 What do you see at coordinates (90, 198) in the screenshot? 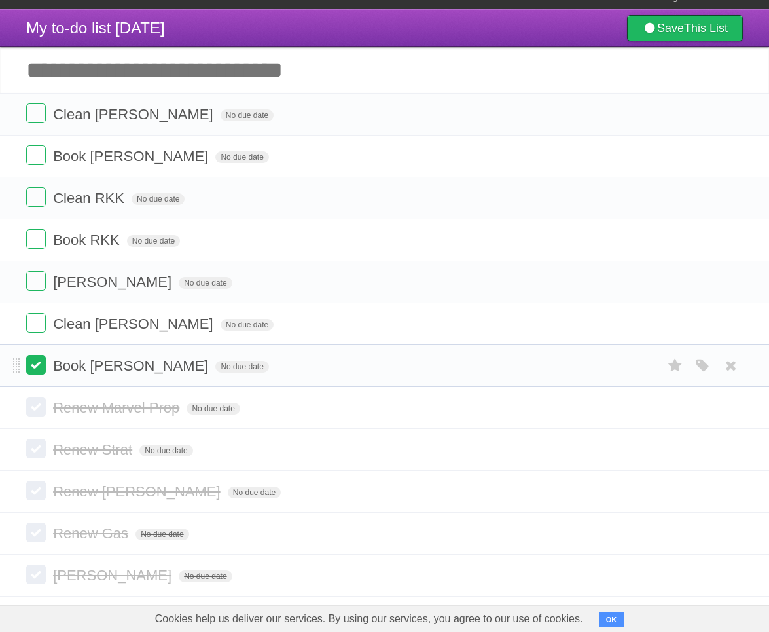
I see `span: Clean RKK` at bounding box center [90, 198].